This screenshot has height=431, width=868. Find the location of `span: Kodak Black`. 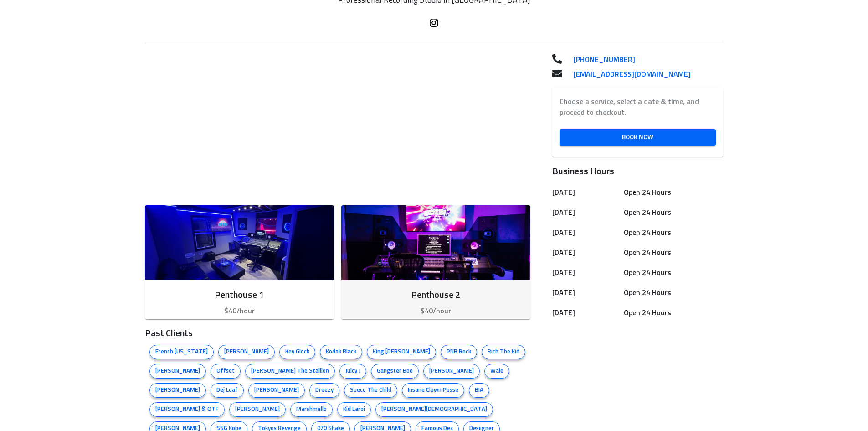

span: Kodak Black is located at coordinates (341, 352).